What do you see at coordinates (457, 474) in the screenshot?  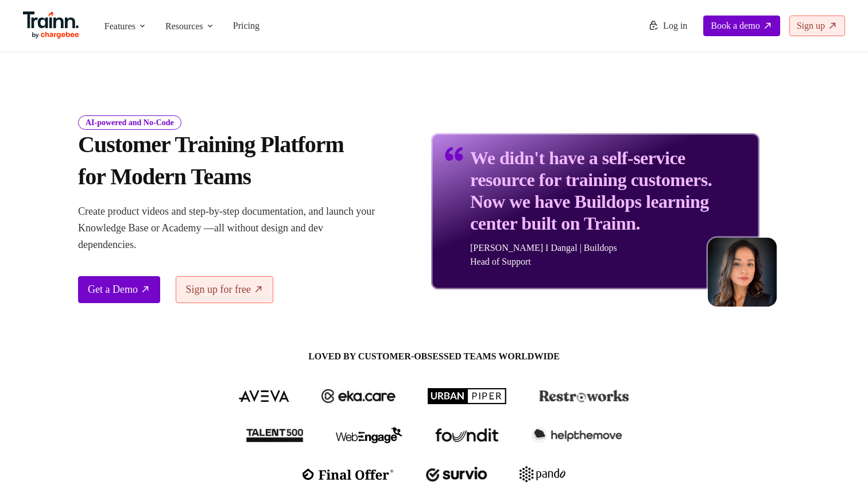 I see `img: survio logo` at bounding box center [457, 474].